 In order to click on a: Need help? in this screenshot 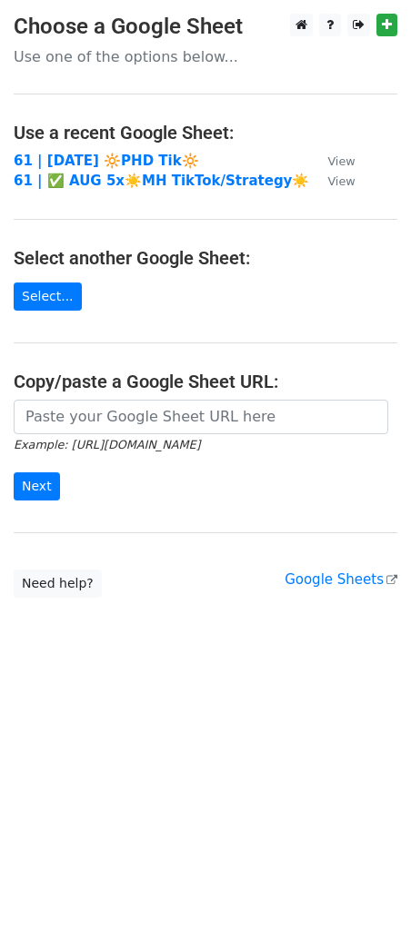, I will do `click(57, 583)`.